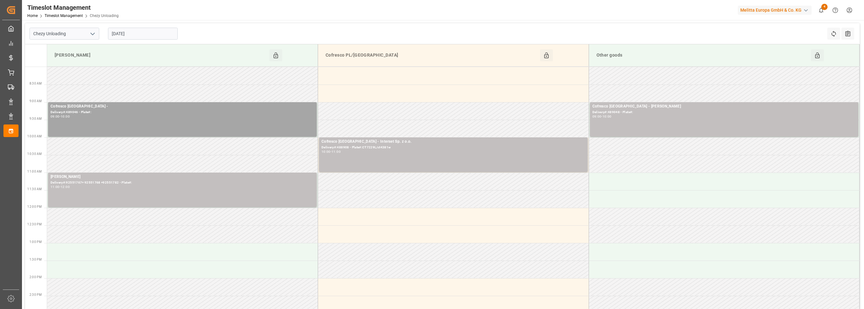 Image resolution: width=864 pixels, height=309 pixels. What do you see at coordinates (35, 277) in the screenshot?
I see `span: 2:00 PM` at bounding box center [35, 277].